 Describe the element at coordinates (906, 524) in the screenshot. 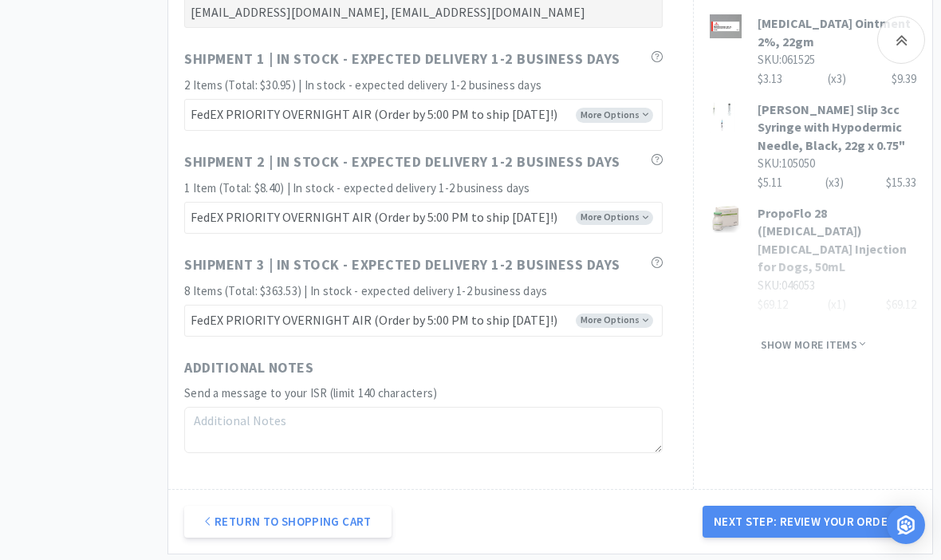

I see `div: Open Intercom Messenger` at that location.